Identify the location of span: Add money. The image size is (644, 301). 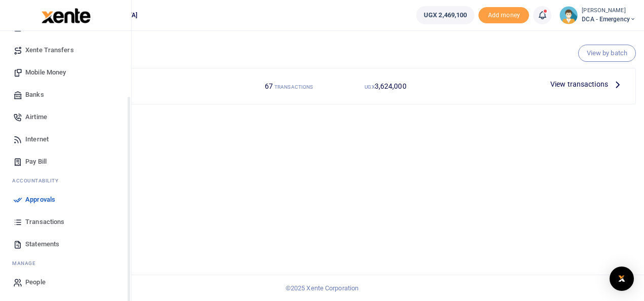
(504, 15).